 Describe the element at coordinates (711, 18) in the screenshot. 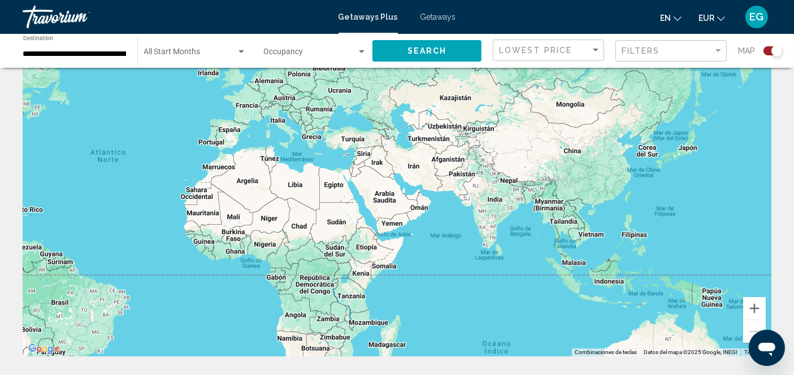

I see `button: Change currency` at that location.